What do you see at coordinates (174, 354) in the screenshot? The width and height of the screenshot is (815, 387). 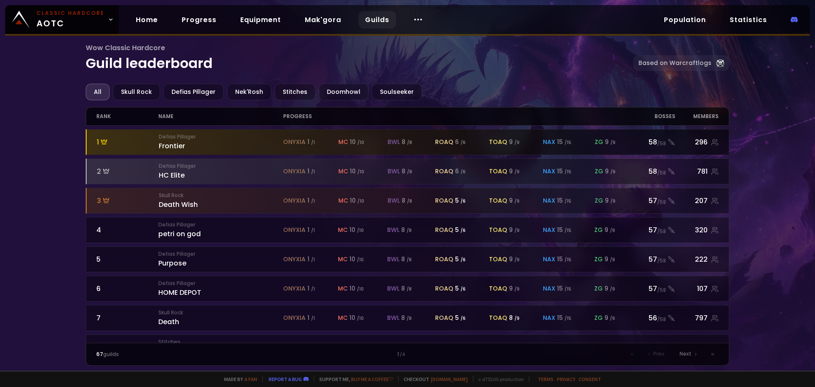 I see `div: guilds` at bounding box center [174, 354].